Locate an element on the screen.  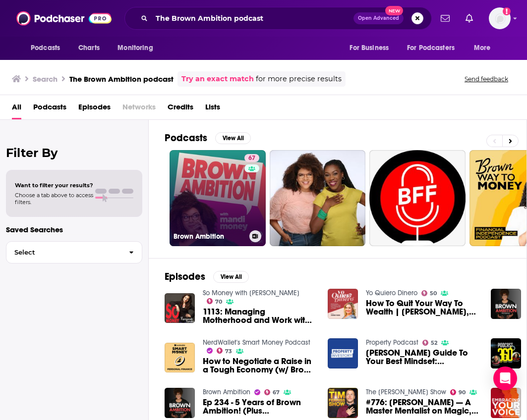
a: NerdWallet's Smart Money Podcast is located at coordinates (256, 342).